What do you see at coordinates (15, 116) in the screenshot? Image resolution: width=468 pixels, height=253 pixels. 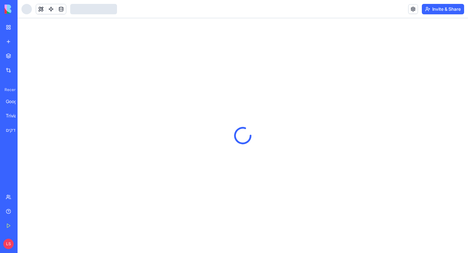 I see `a: TriviaTalk` at bounding box center [15, 116].